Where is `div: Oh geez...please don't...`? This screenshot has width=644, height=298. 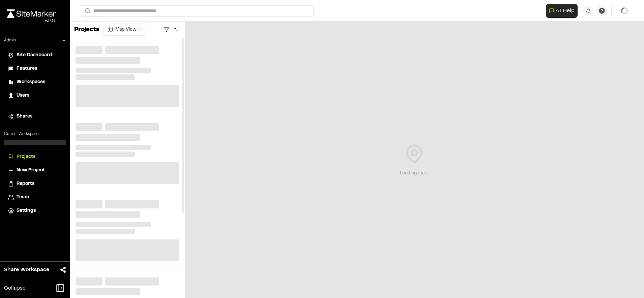
div: Oh geez...please don't... is located at coordinates (31, 21).